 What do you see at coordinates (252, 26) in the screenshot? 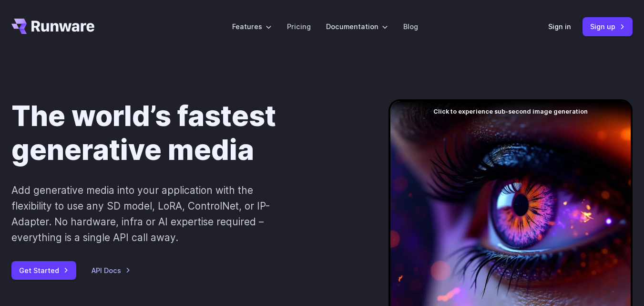
I see `label: Features` at bounding box center [252, 26].